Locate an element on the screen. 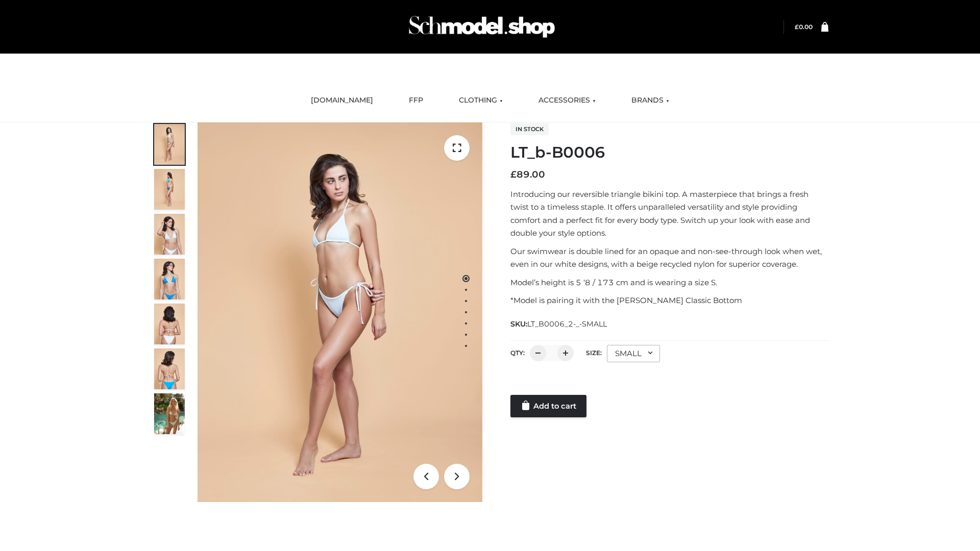 This screenshot has width=980, height=551. label: Size: is located at coordinates (594, 352).